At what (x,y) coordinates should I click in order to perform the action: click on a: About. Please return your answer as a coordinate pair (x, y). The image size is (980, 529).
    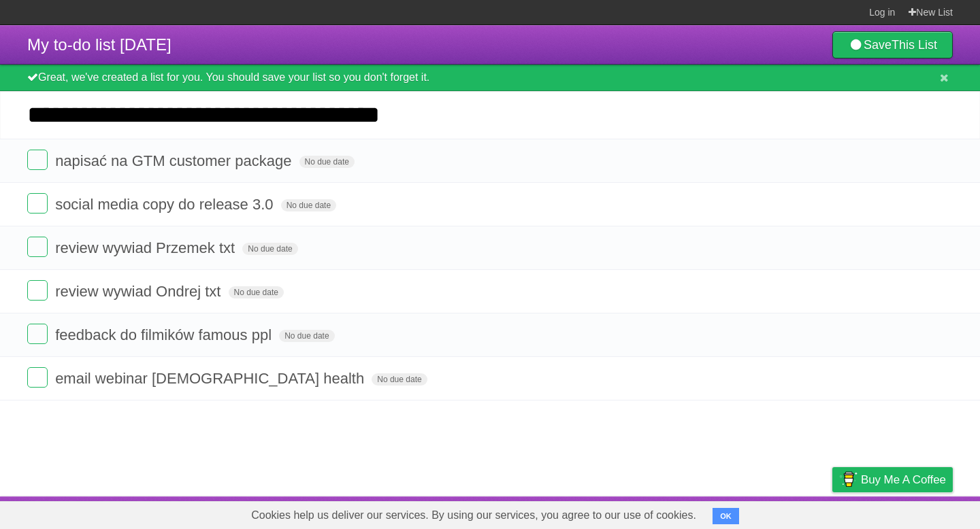
    Looking at the image, I should click on (665, 513).